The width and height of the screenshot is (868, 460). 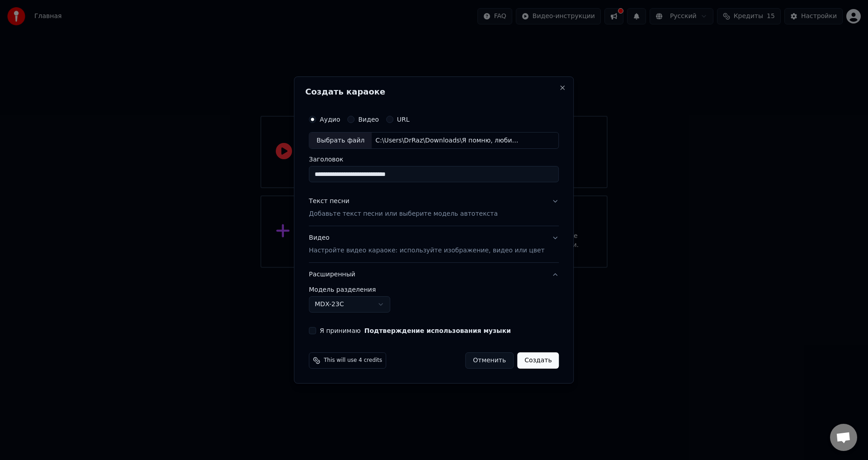 I want to click on button: ВидеоНастройте видео караоке: используйте изображение, видео или цвет, so click(x=434, y=245).